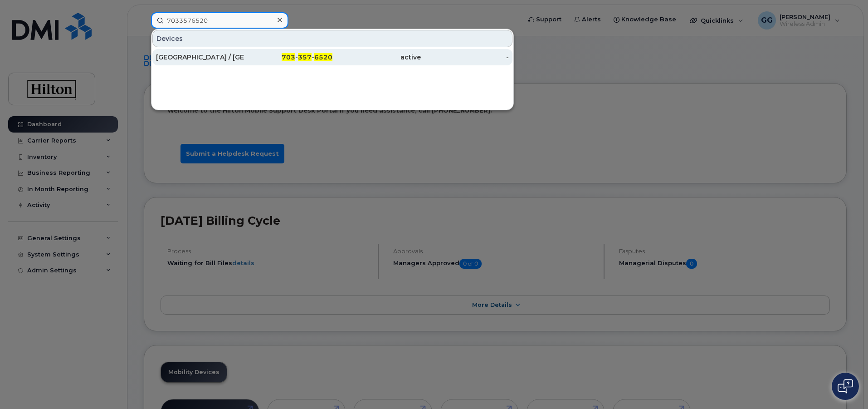 This screenshot has width=868, height=409. What do you see at coordinates (845, 386) in the screenshot?
I see `img: Open chat` at bounding box center [845, 386].